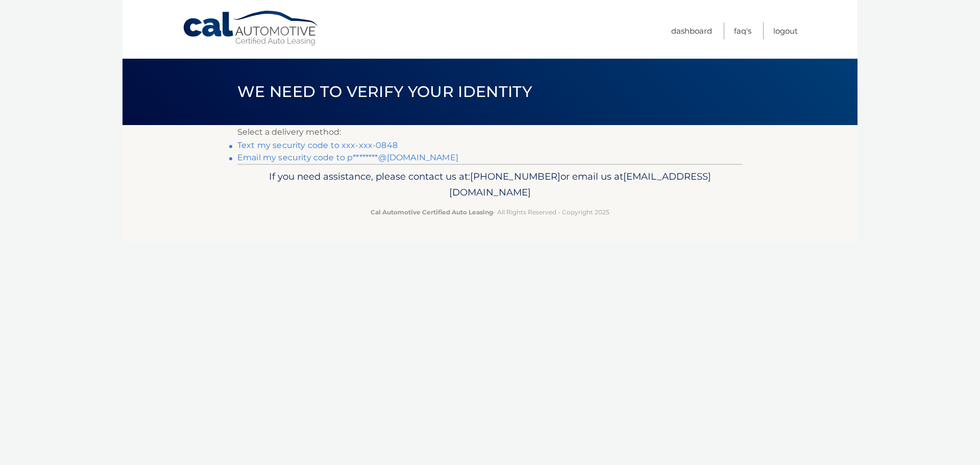 Image resolution: width=980 pixels, height=465 pixels. I want to click on a: Dashboard, so click(692, 31).